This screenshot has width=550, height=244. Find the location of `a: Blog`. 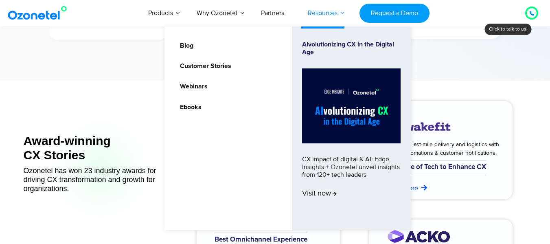

a: Blog is located at coordinates (185, 46).